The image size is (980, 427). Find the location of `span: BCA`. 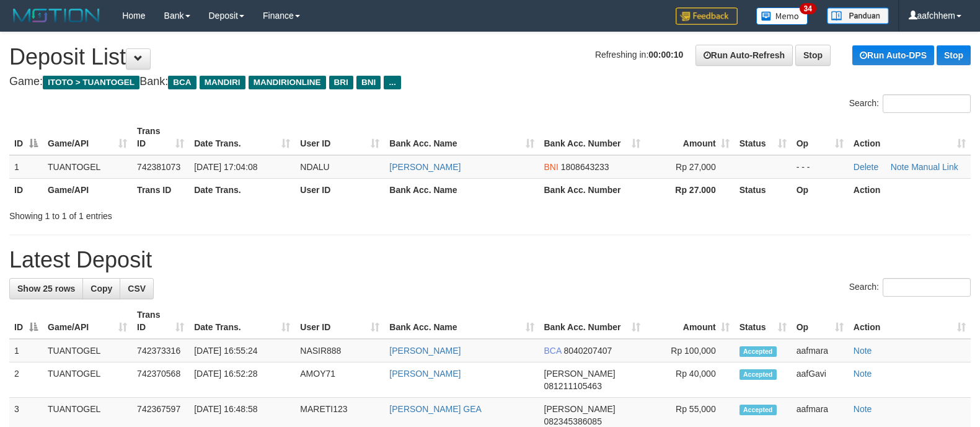

span: BCA is located at coordinates (553, 350).